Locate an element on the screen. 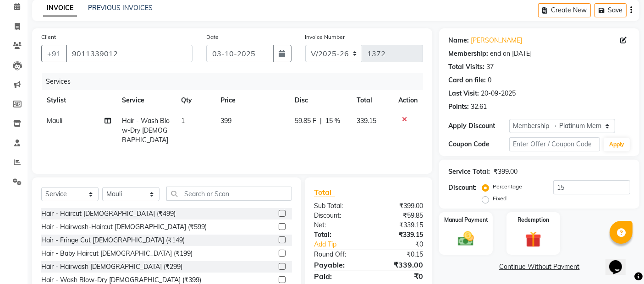  input: Search or Scan is located at coordinates (229, 194).